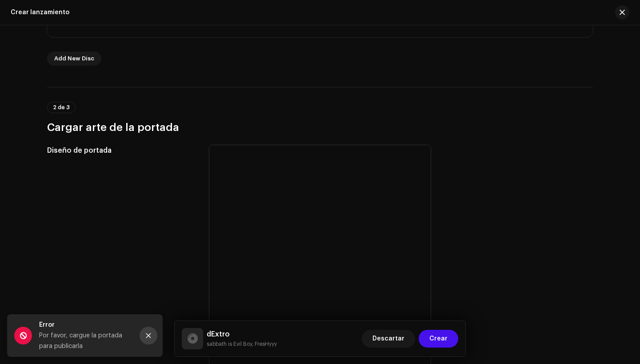  I want to click on div: Por favor, cargue la portada para publicarla, so click(86, 341).